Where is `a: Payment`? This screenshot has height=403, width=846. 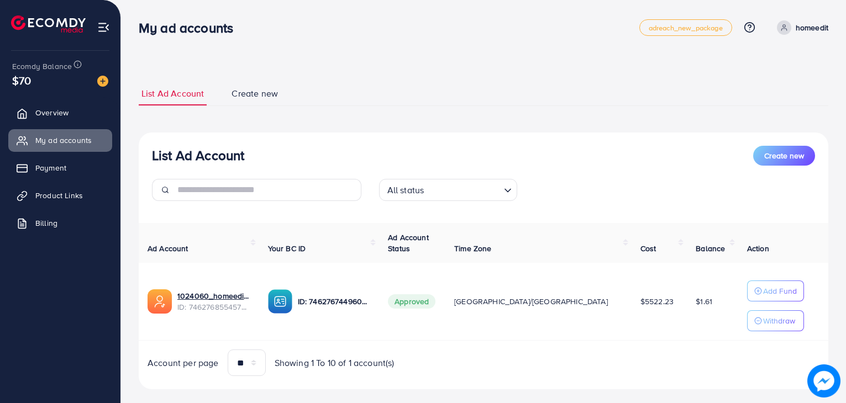
a: Payment is located at coordinates (60, 168).